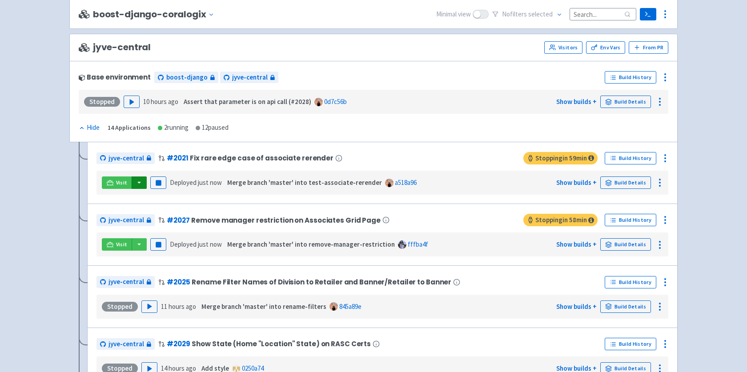 This screenshot has height=372, width=747. I want to click on div: Hide, so click(89, 128).